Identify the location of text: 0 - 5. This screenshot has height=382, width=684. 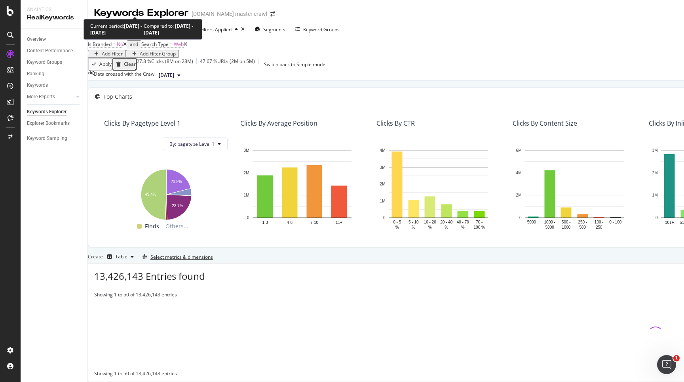
(397, 222).